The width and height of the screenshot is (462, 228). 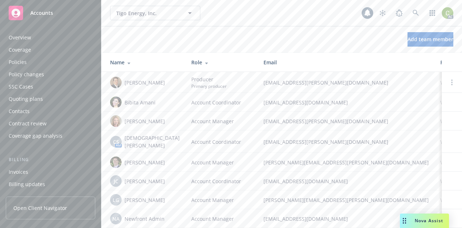 What do you see at coordinates (27, 184) in the screenshot?
I see `div: Billing updates` at bounding box center [27, 184].